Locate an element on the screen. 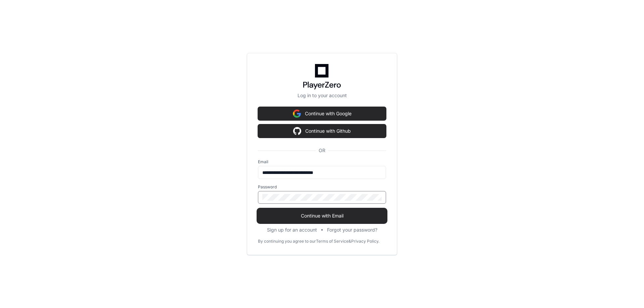 This screenshot has width=644, height=308. p: Log in to your account is located at coordinates (322, 96).